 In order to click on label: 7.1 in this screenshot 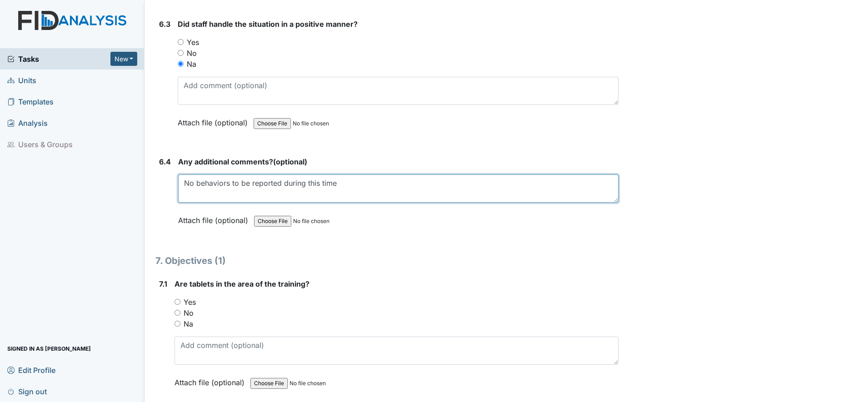, I will do `click(163, 284)`.